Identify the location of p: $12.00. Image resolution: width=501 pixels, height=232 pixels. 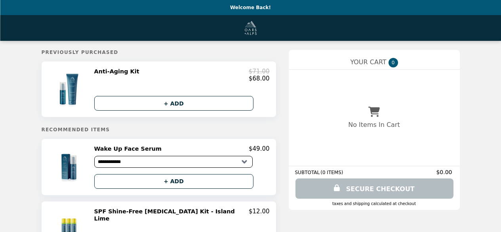
(259, 215).